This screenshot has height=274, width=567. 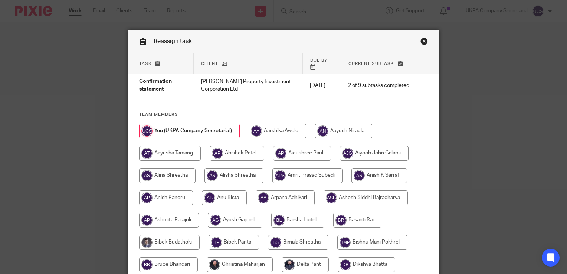 I want to click on span: Confirmation statement, so click(x=156, y=85).